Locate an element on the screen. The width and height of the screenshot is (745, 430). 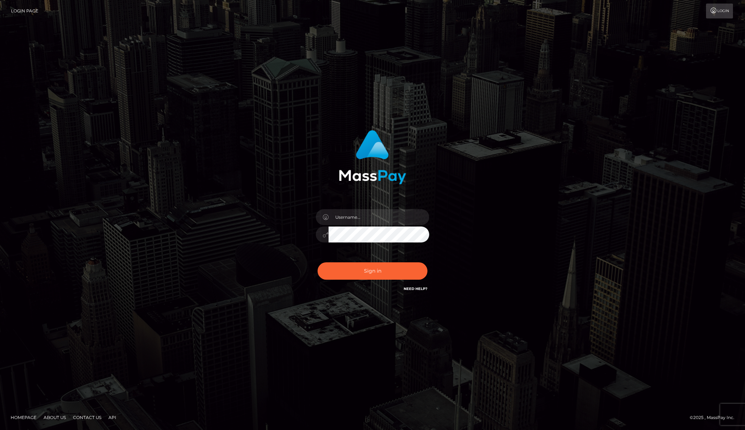
a: Contact Us is located at coordinates (87, 417).